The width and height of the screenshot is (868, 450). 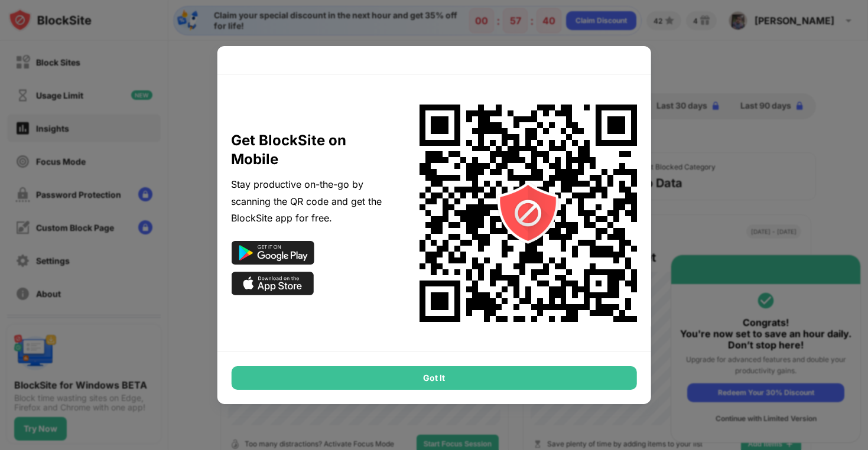 I want to click on img: google-play-black.svg, so click(x=273, y=253).